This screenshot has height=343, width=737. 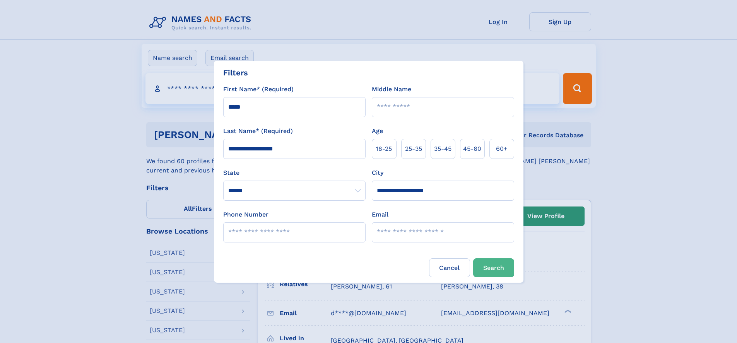 What do you see at coordinates (259, 89) in the screenshot?
I see `label: First Name* (Required)` at bounding box center [259, 89].